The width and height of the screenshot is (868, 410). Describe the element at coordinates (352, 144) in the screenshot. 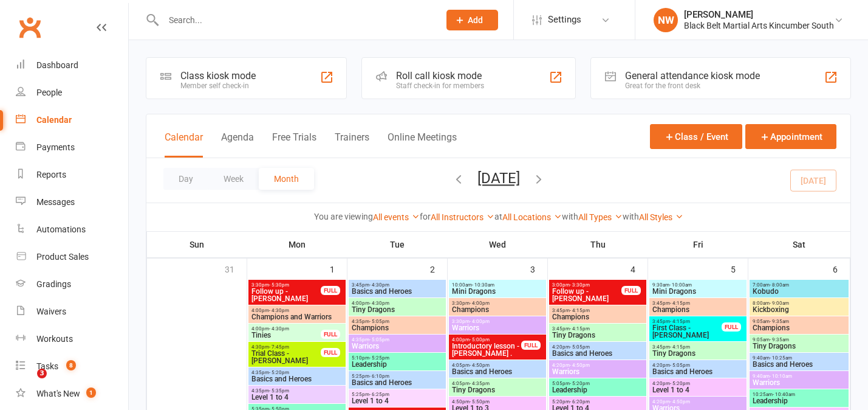

I see `button: Trainers` at that location.